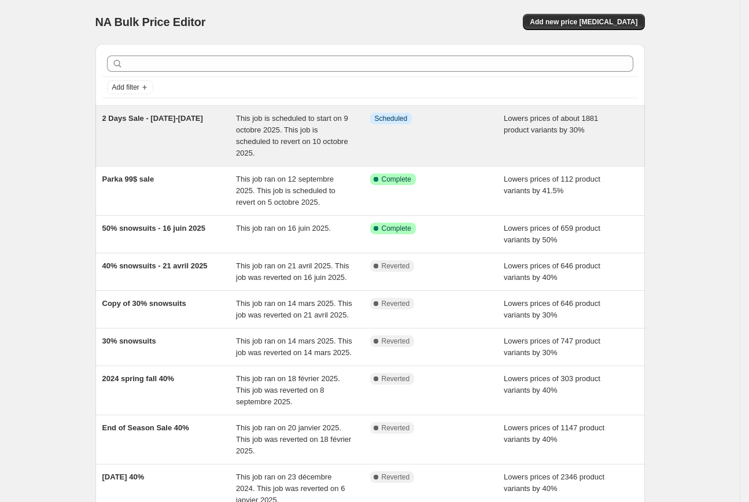  Describe the element at coordinates (128, 179) in the screenshot. I see `span: Parka 99$ sale` at that location.